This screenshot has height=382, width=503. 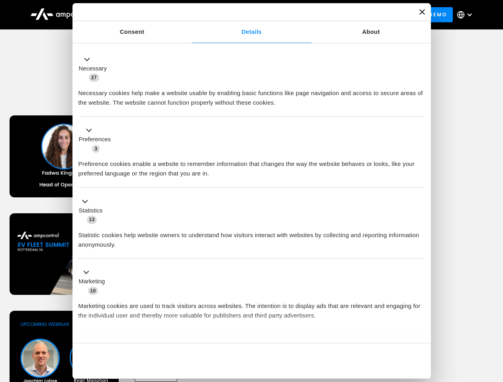 I want to click on label: Necessary, so click(x=93, y=68).